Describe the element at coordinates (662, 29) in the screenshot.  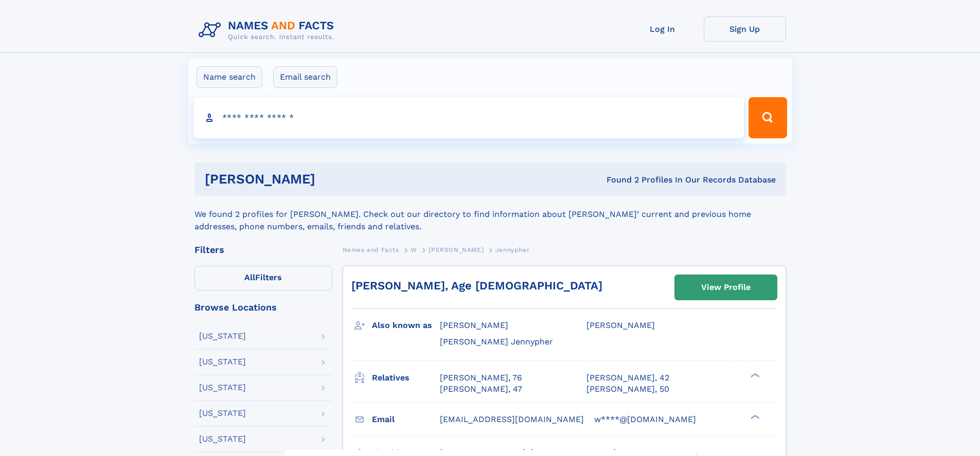
I see `a: Log In` at that location.